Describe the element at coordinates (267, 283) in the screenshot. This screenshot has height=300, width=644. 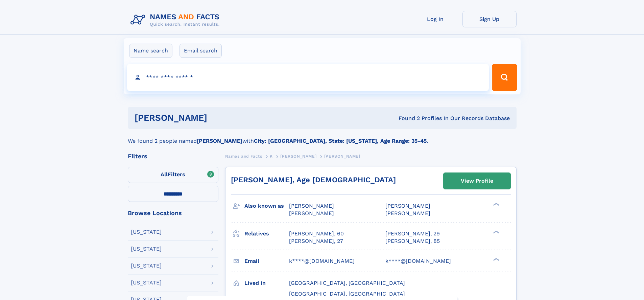
I see `h3: Lived in` at that location.